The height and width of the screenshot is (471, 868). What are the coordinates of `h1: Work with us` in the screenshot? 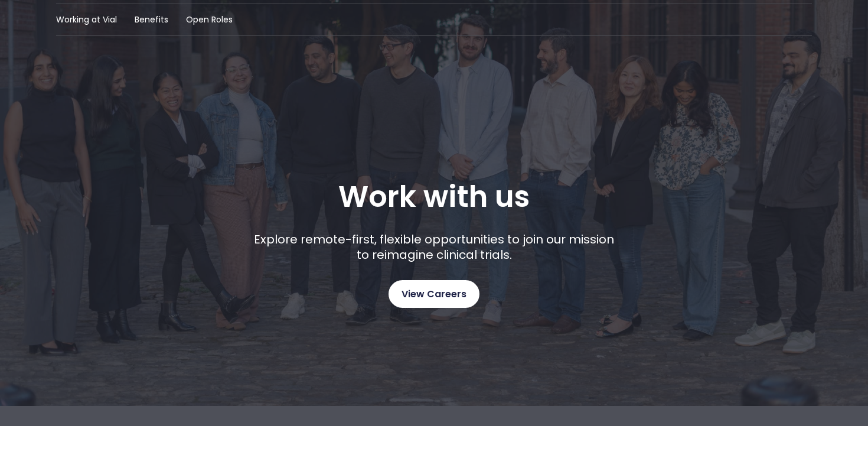 It's located at (434, 197).